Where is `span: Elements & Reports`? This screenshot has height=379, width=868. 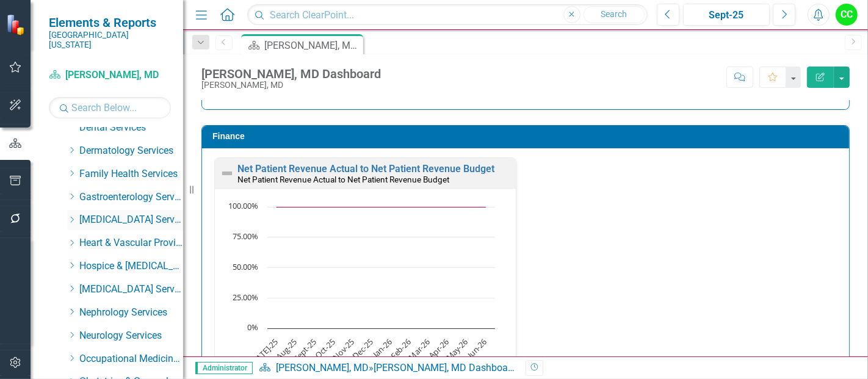
span: Elements & Reports is located at coordinates (110, 22).